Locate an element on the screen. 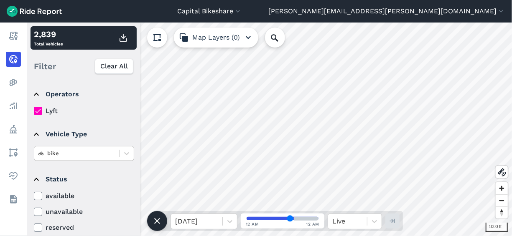 The image size is (512, 236). a: Datasets is located at coordinates (13, 200).